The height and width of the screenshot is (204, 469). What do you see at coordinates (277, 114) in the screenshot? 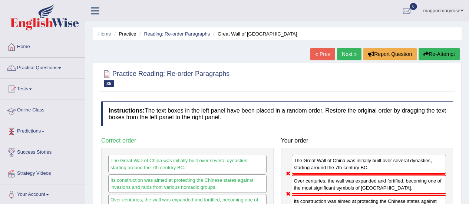
I see `h4: The text boxes in the left panel have been placed in a random order. Restore the original order b...` at bounding box center [277, 114].